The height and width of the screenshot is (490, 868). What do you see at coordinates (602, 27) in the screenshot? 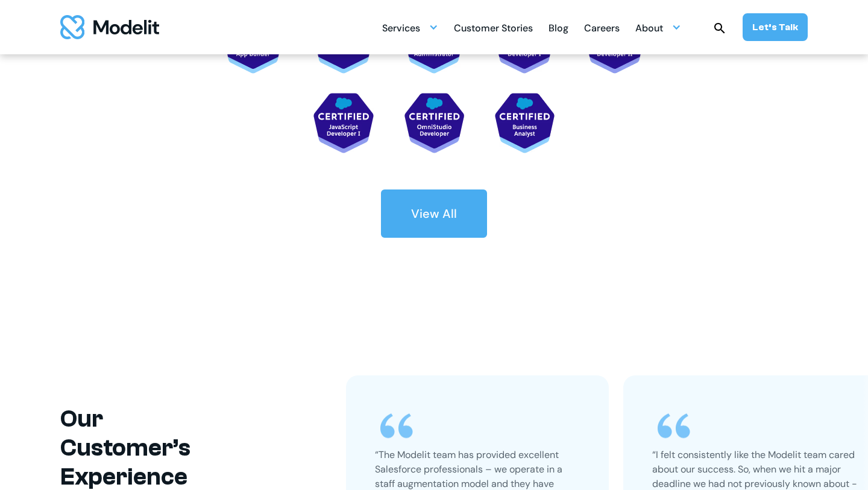
I see `a: Careers` at bounding box center [602, 27].